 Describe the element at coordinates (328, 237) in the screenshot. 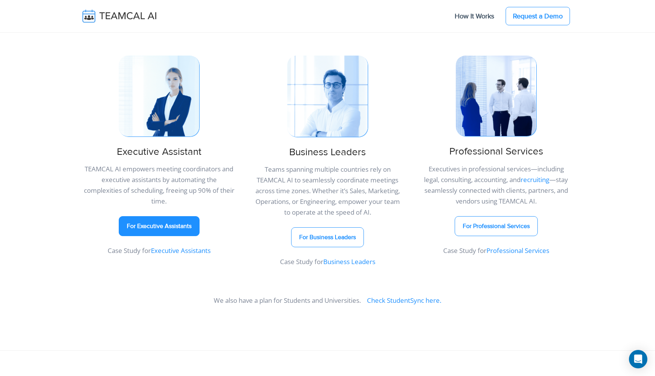

I see `a: For Business Leaders` at that location.